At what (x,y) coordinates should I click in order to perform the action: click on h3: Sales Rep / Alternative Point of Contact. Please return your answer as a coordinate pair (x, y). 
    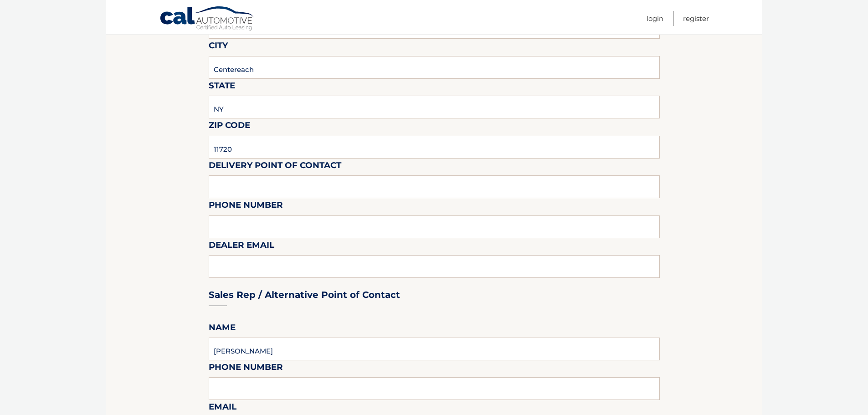
    Looking at the image, I should click on (304, 294).